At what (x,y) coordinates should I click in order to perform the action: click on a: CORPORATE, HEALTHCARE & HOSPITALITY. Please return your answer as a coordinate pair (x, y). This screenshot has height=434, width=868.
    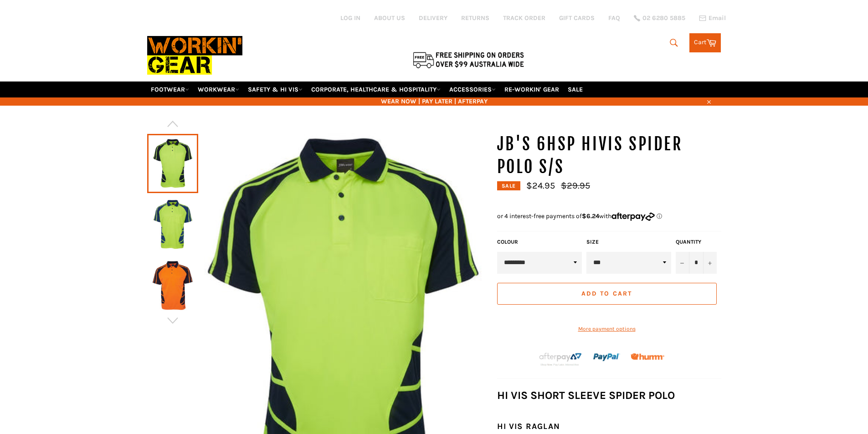
    Looking at the image, I should click on (376, 89).